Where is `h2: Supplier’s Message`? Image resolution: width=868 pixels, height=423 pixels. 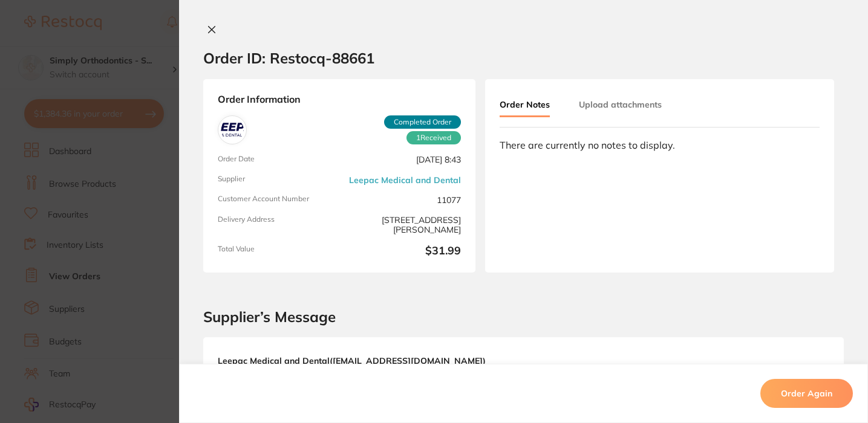 h2: Supplier’s Message is located at coordinates (523, 317).